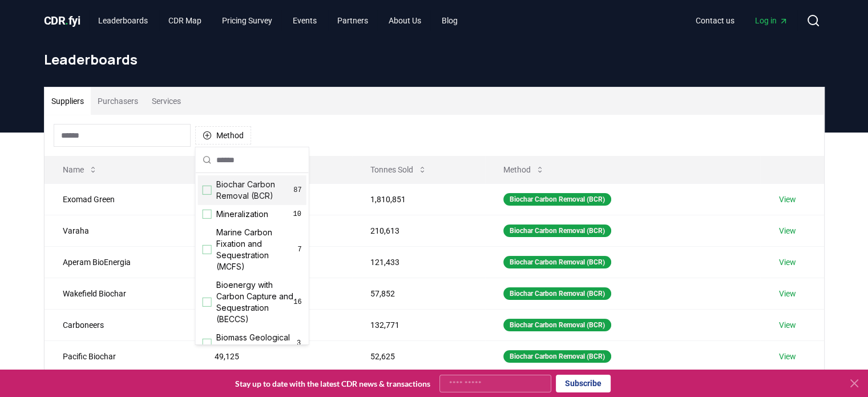 This screenshot has height=397, width=868. Describe the element at coordinates (419, 356) in the screenshot. I see `td: 52,625` at that location.